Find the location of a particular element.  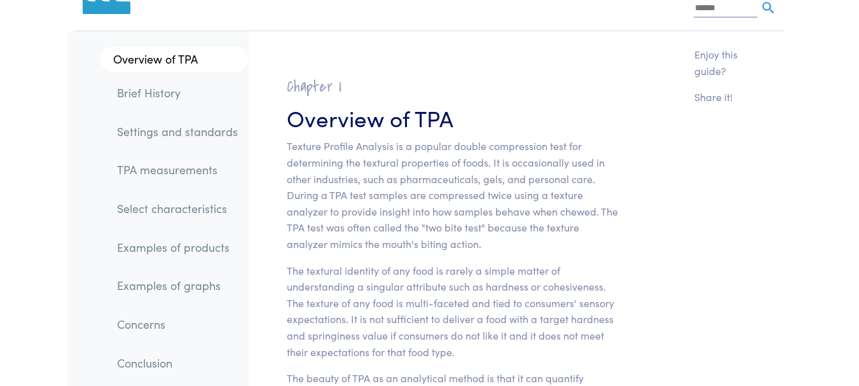

a: Conclusion is located at coordinates (177, 363).